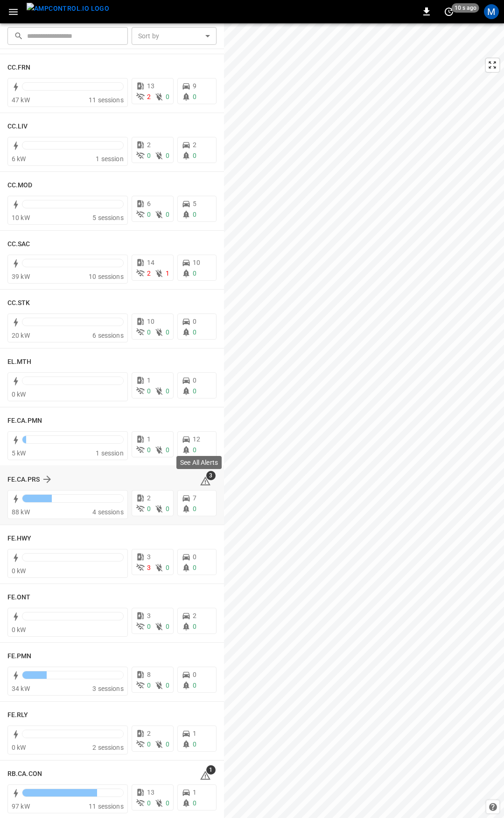  Describe the element at coordinates (25, 774) in the screenshot. I see `h6: RB.CA.CON` at that location.